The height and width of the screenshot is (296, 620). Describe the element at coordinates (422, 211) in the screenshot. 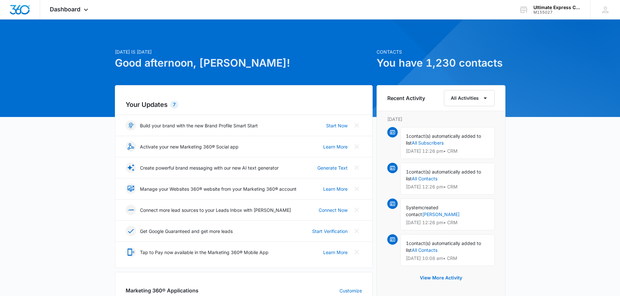

I see `span: created contact` at that location.